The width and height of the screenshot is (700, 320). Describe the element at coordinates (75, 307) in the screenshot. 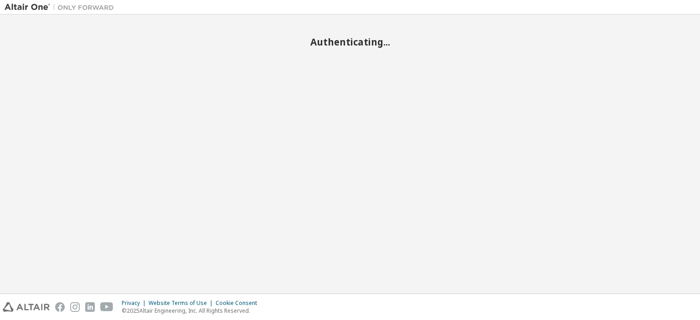

I see `img: instagram.svg` at that location.